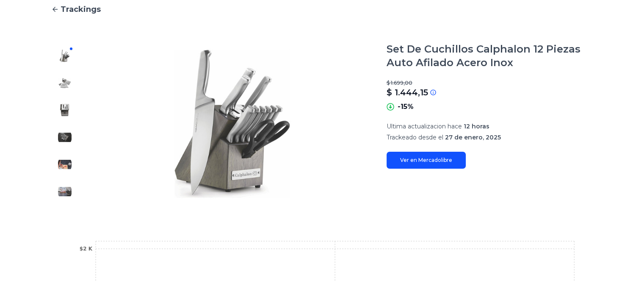  What do you see at coordinates (407, 92) in the screenshot?
I see `p: $ 1.444,15` at bounding box center [407, 92].